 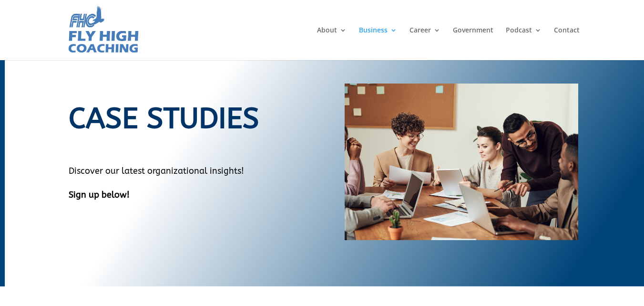 What do you see at coordinates (378, 44) in the screenshot?
I see `a: Business` at bounding box center [378, 44].